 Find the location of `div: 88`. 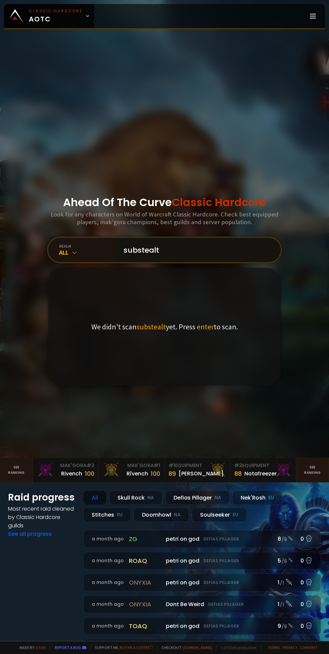

div: 88 is located at coordinates (238, 474).